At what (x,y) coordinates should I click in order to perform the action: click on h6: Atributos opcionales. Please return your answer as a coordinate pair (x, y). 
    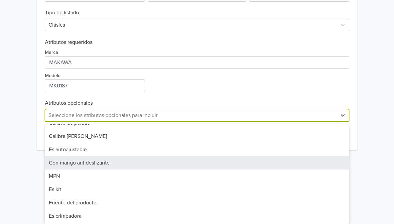
    Looking at the image, I should click on (197, 103).